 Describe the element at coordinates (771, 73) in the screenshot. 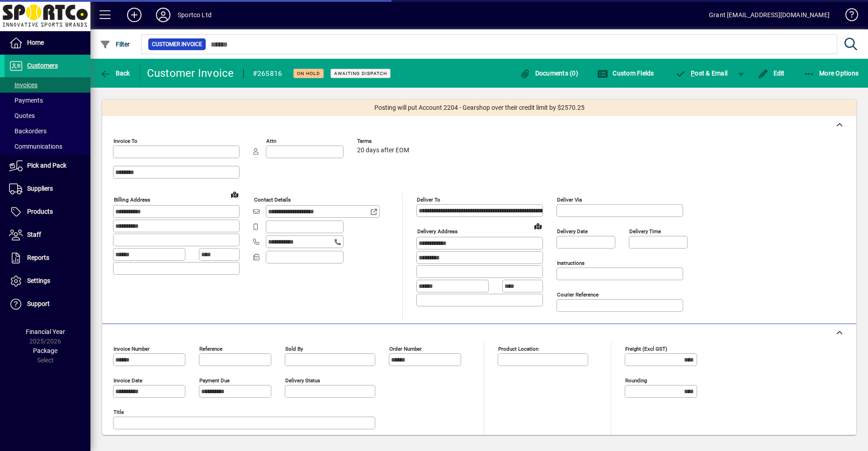

I see `span: Edit` at that location.